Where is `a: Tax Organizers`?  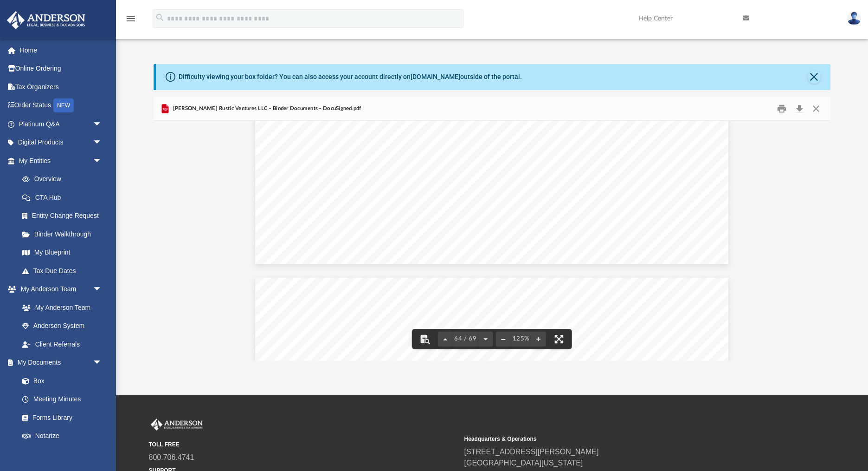
a: Tax Organizers is located at coordinates (61, 87).